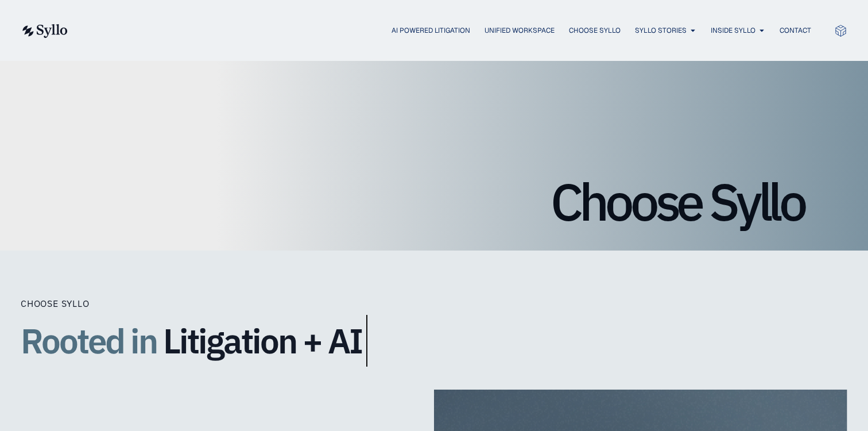 The width and height of the screenshot is (868, 431). I want to click on span: Inside Syllo, so click(733, 30).